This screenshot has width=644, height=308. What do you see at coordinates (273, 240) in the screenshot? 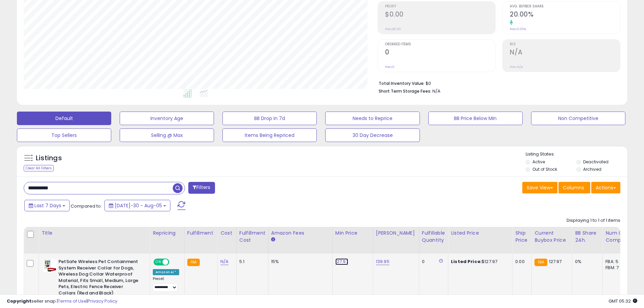
I see `small: Amazon Fees.` at bounding box center [273, 240].